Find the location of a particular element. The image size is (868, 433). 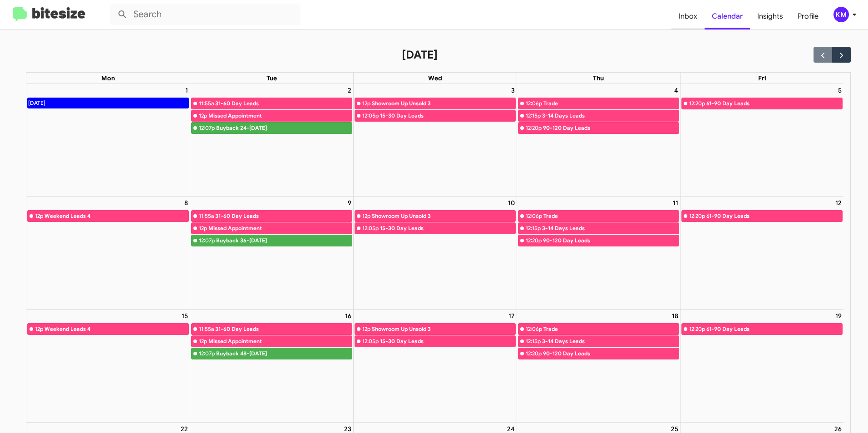

td: September 11, 2025 is located at coordinates (598, 253).